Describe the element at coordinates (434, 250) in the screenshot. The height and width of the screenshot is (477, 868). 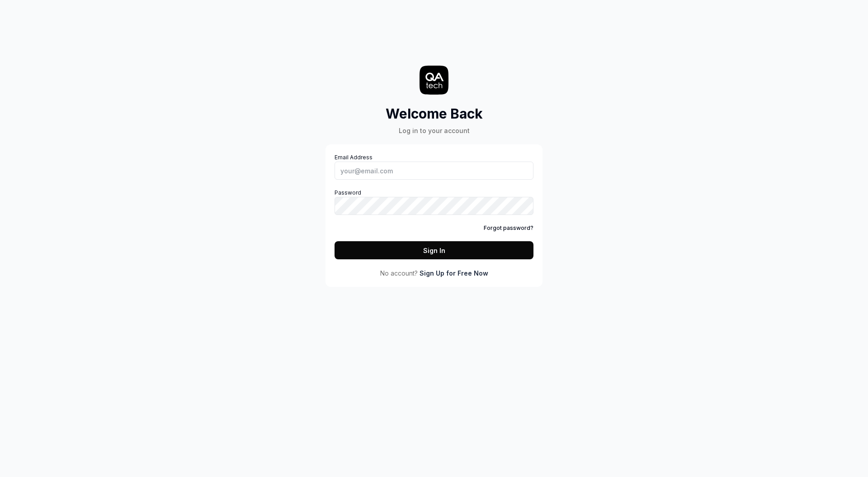
I see `button: Sign In` at that location.